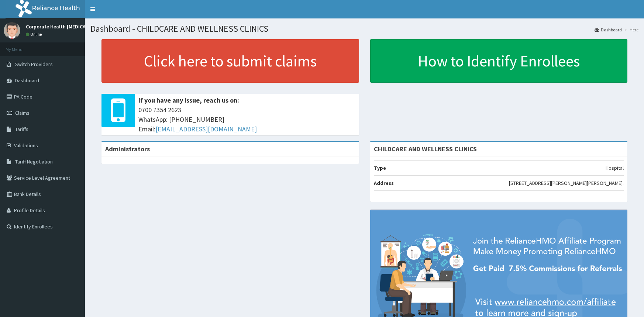 Image resolution: width=644 pixels, height=317 pixels. I want to click on a: How to Identify Enrollees, so click(499, 61).